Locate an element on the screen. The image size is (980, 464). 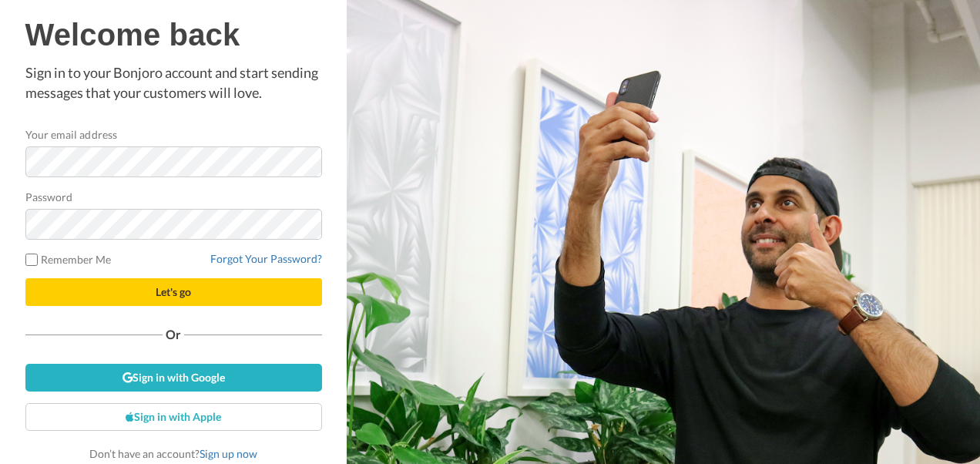
input: Remember Me is located at coordinates (32, 260).